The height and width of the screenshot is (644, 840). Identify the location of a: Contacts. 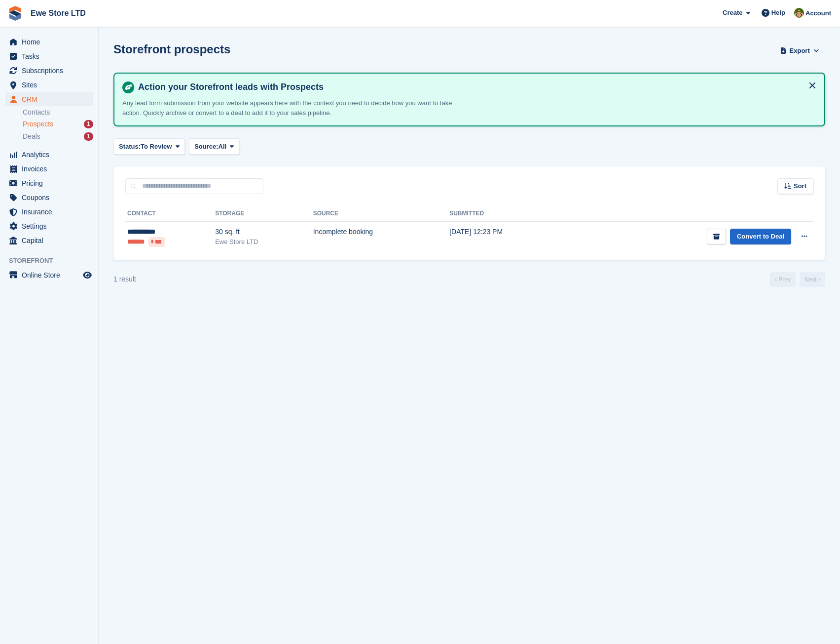
(58, 112).